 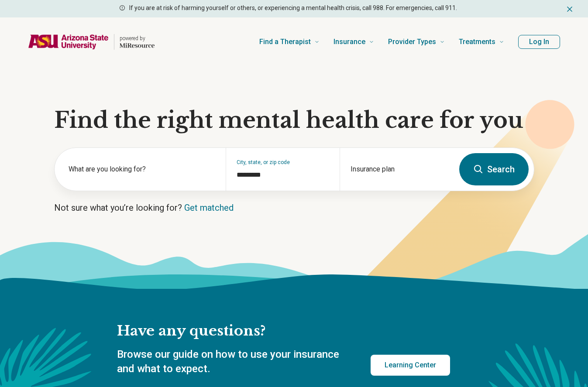 I want to click on a: Learning Center, so click(x=410, y=365).